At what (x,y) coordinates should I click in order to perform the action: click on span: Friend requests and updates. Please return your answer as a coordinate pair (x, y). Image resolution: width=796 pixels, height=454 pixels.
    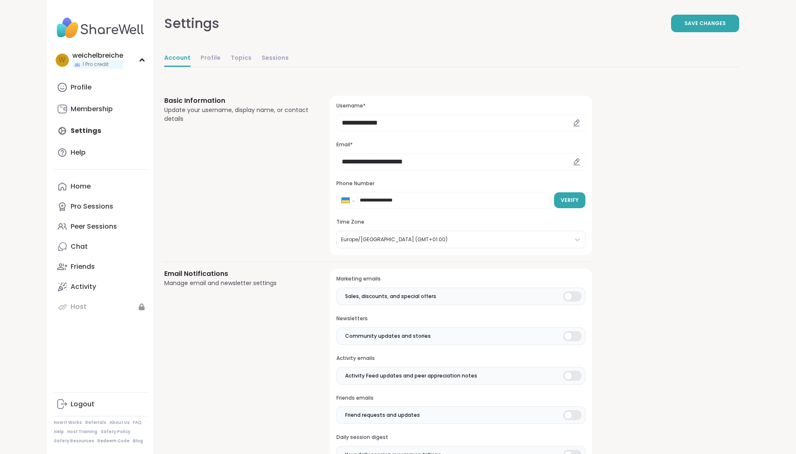
    Looking at the image, I should click on (382, 415).